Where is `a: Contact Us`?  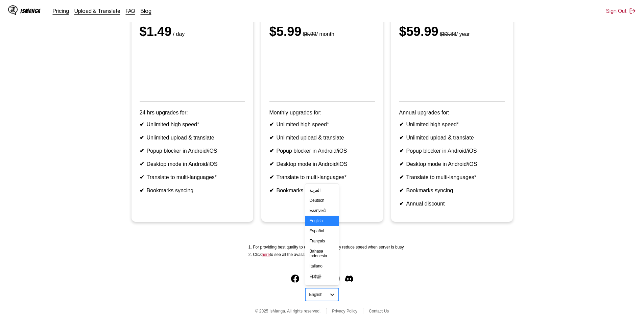 a: Contact Us is located at coordinates (379, 311).